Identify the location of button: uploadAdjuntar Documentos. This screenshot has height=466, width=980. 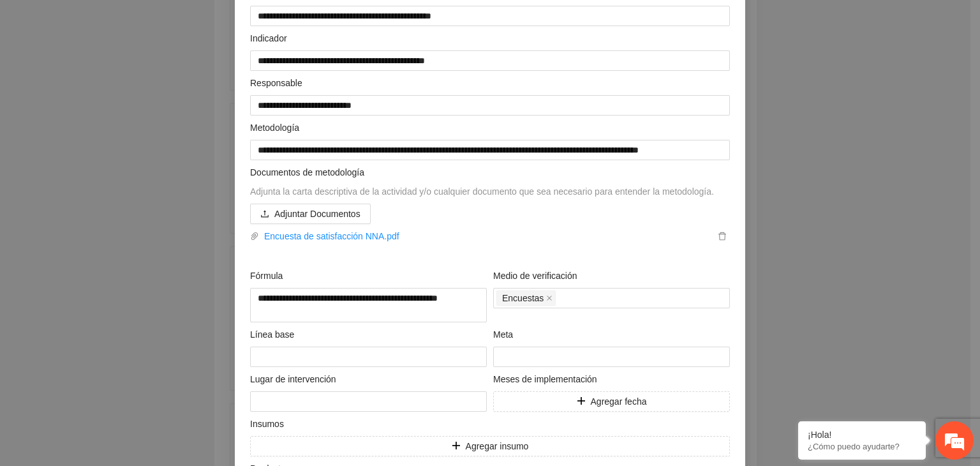
(310, 214).